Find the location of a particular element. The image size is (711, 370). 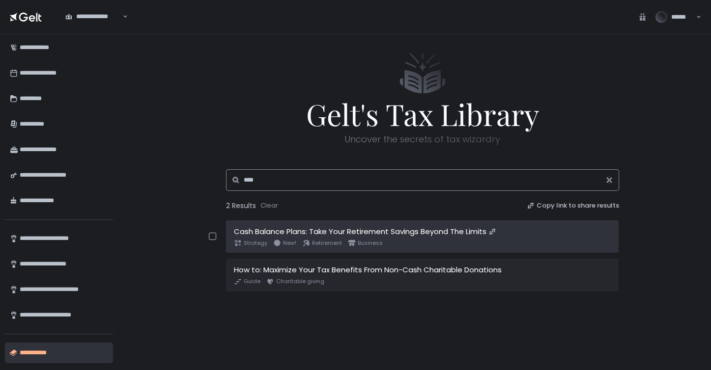

div: How to: Maximize Your Tax Benefits From Non-Cash Charitable Donations is located at coordinates (422, 270).